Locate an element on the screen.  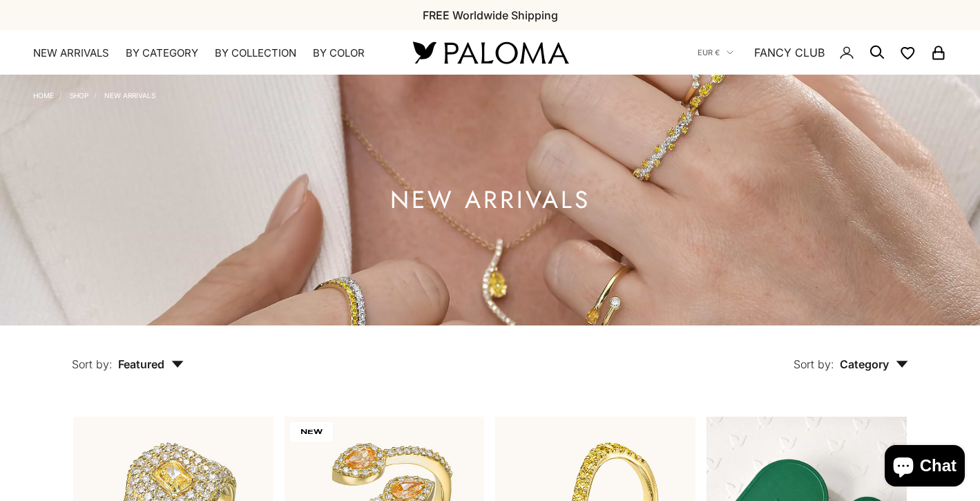
inbox-online-store-chat: Shopify online store chat is located at coordinates (924, 467).